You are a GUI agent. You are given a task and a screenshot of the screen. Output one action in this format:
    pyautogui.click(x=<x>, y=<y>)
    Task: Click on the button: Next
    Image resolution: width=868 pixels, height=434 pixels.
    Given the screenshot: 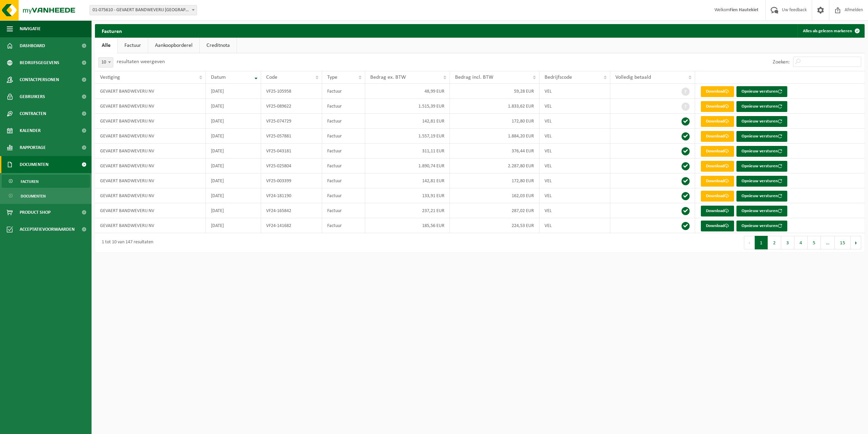 What is the action you would take?
    pyautogui.click(x=856, y=243)
    